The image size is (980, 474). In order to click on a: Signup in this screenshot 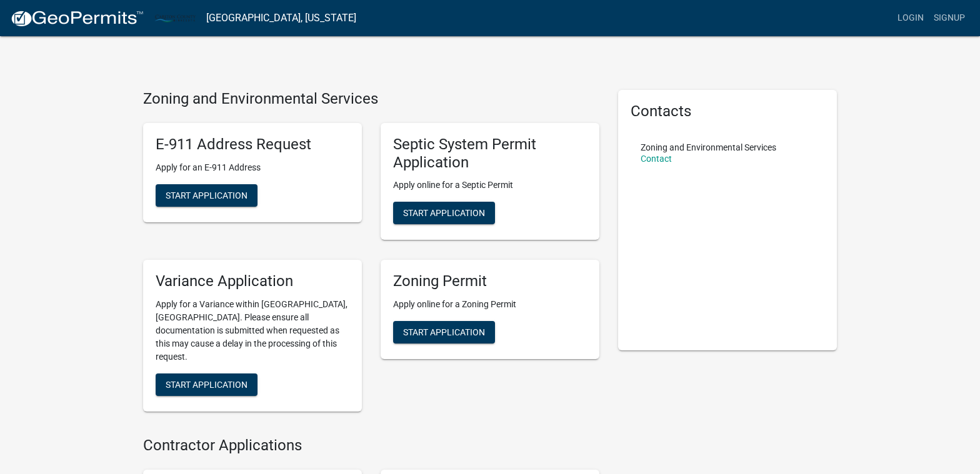, I will do `click(949, 18)`.